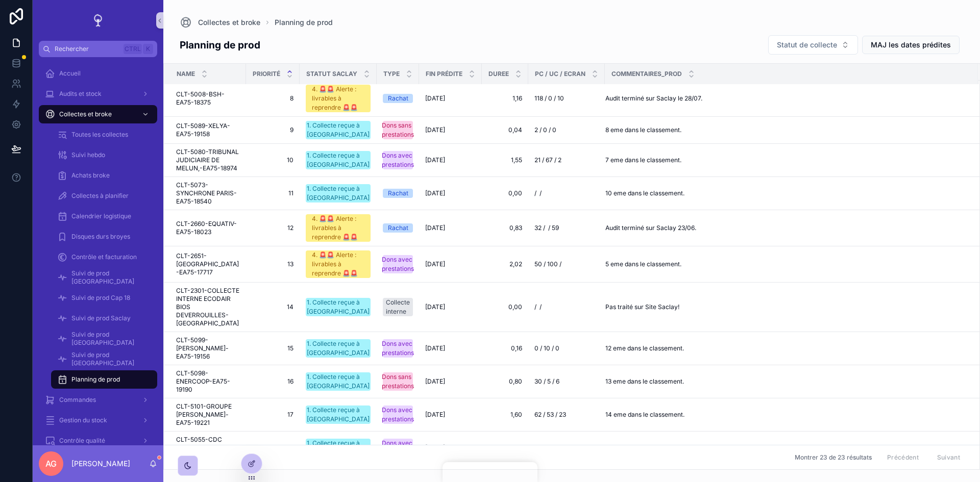  I want to click on span: 1,16, so click(504, 99).